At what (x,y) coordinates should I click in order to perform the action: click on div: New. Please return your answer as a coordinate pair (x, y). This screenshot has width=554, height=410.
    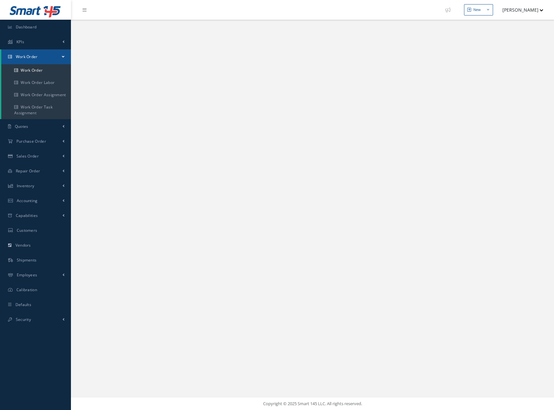
    Looking at the image, I should click on (477, 10).